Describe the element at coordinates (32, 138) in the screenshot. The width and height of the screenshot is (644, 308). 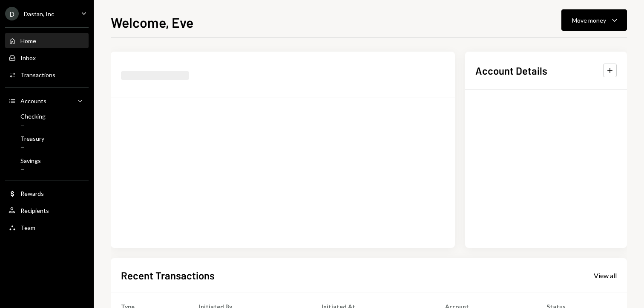
I see `div: Treasury` at that location.